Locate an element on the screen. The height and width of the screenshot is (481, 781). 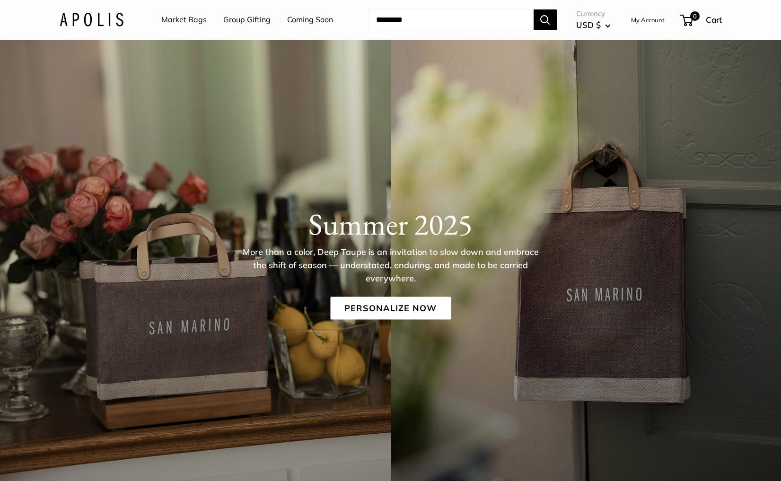
span: Currency is located at coordinates (593, 14).